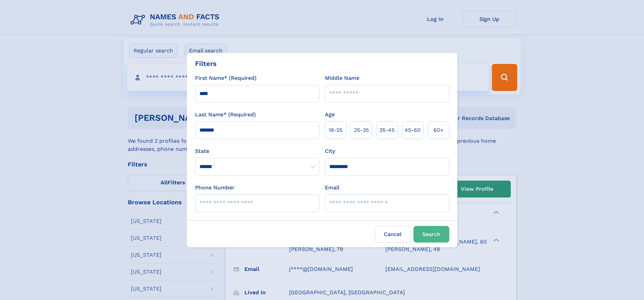  What do you see at coordinates (342, 78) in the screenshot?
I see `label: Middle Name` at bounding box center [342, 78].